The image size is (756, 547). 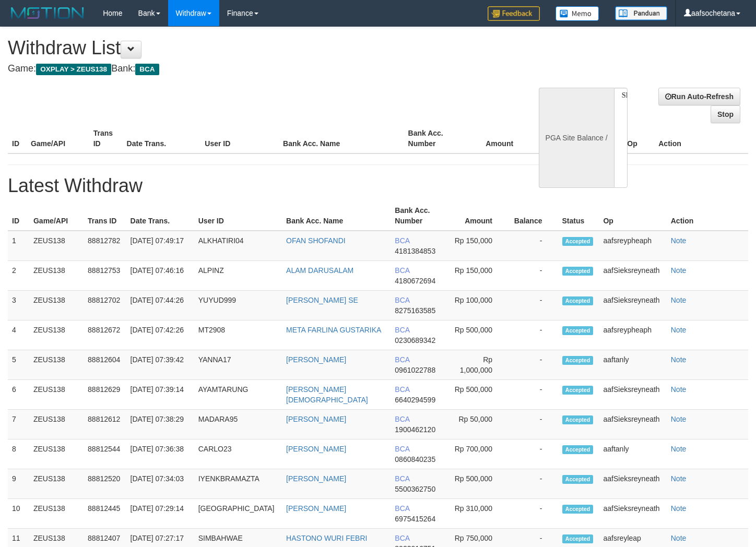 I want to click on th: Status, so click(x=579, y=215).